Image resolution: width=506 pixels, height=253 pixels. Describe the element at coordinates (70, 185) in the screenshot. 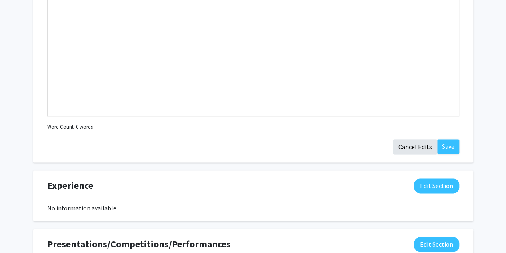

I see `span: Experience` at that location.